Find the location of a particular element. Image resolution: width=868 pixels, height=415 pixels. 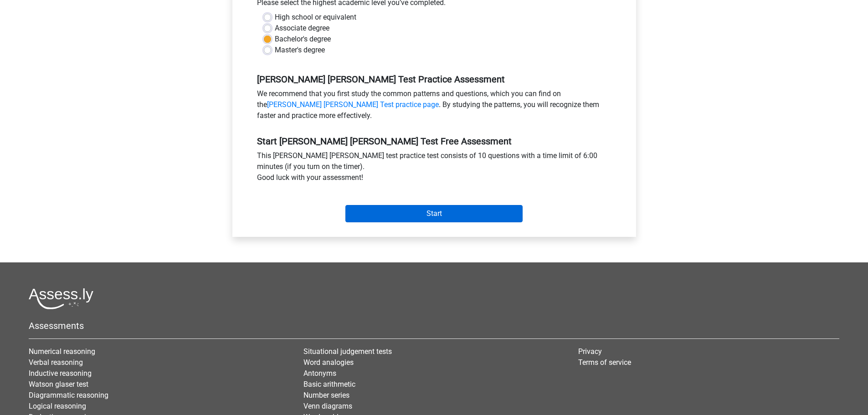

div: We recommend that you first study the common patterns and questions, which you can find on the . ... is located at coordinates (434, 107).